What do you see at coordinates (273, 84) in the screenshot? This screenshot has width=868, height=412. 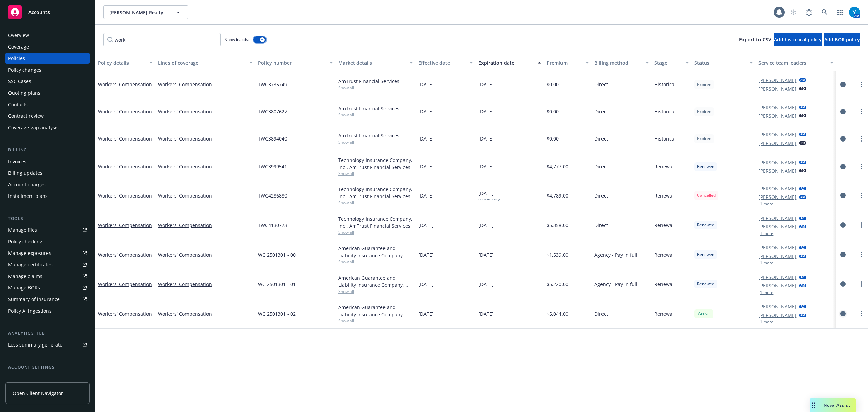 I see `span: TWC3735749` at bounding box center [273, 84].